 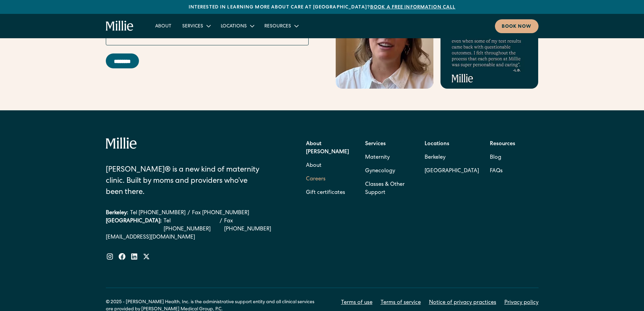 I want to click on a: Classes & Other Support, so click(x=390, y=189).